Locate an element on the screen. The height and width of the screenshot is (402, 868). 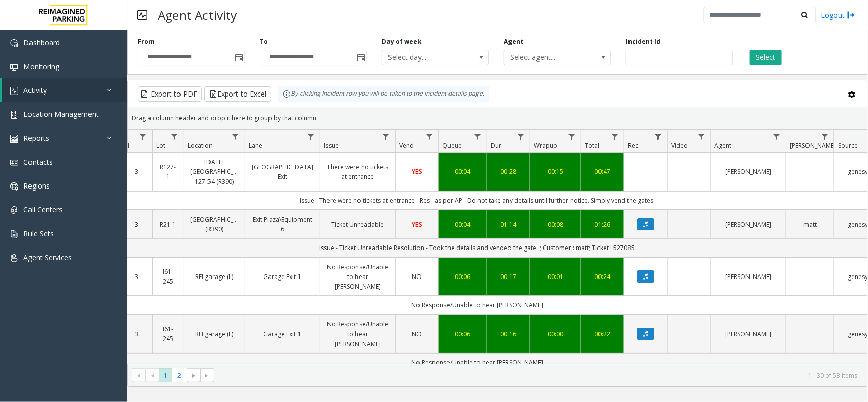
a: 01:26 is located at coordinates (602, 224).